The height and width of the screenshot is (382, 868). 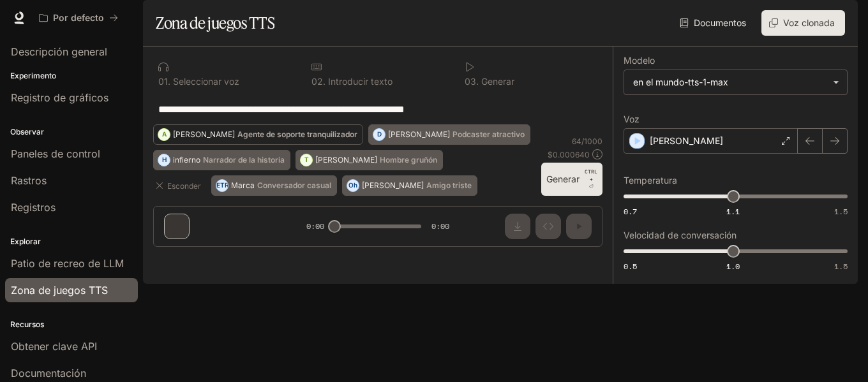 I want to click on font: Voz clonada, so click(x=808, y=22).